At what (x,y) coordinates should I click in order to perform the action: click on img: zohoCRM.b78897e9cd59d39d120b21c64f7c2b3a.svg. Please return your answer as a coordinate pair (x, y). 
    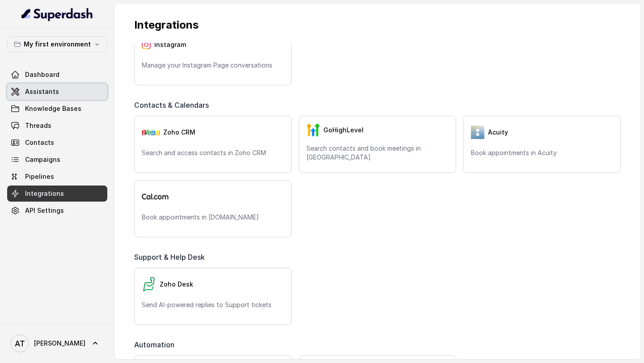
    Looking at the image, I should click on (151, 133).